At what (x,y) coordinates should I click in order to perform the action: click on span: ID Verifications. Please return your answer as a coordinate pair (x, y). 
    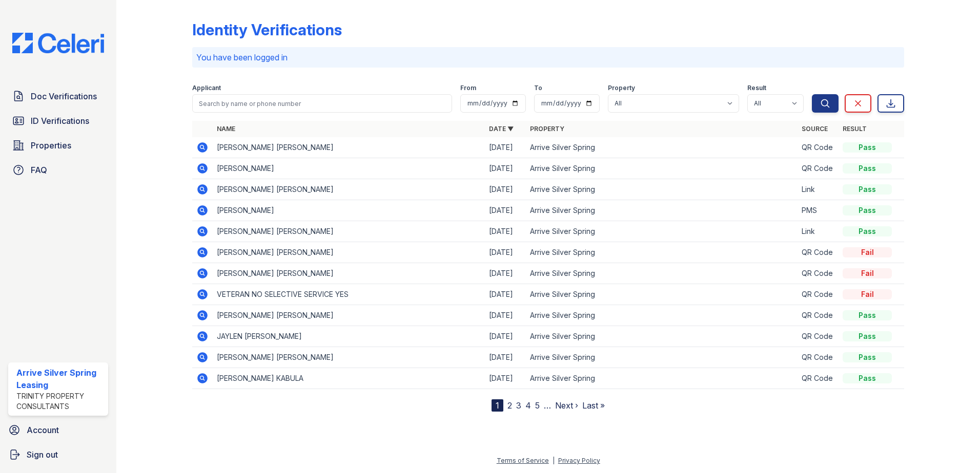
    Looking at the image, I should click on (60, 121).